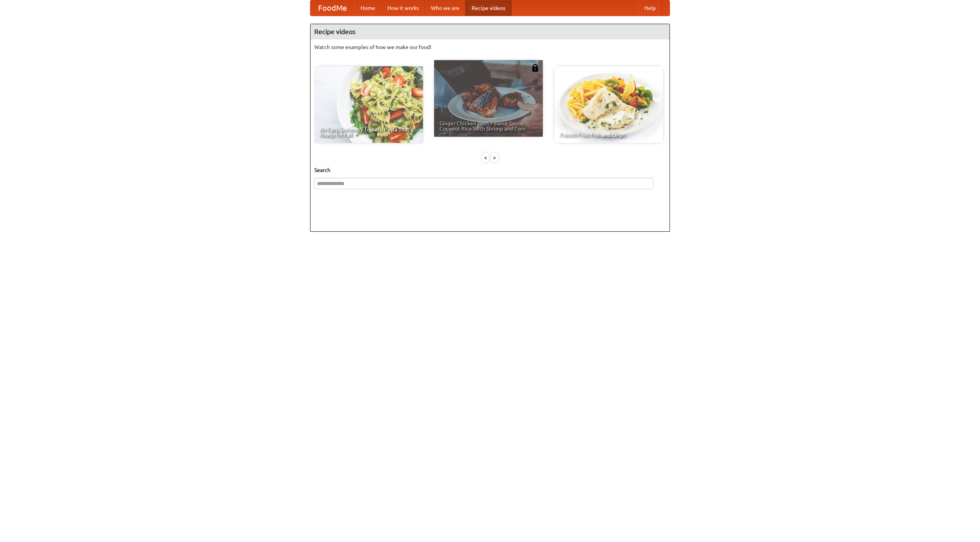 Image resolution: width=980 pixels, height=542 pixels. What do you see at coordinates (368, 8) in the screenshot?
I see `a: Home` at bounding box center [368, 8].